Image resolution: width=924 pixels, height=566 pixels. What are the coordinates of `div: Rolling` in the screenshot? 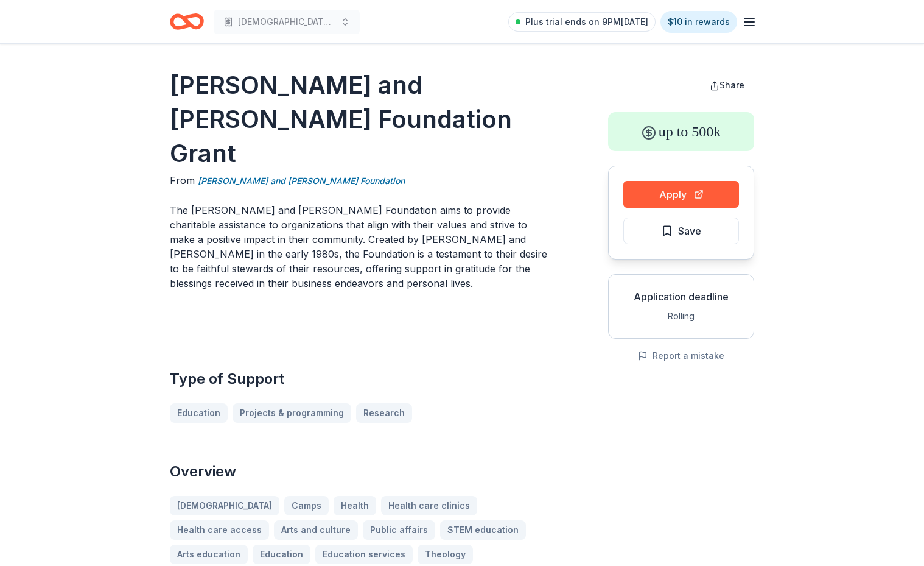 It's located at (681, 316).